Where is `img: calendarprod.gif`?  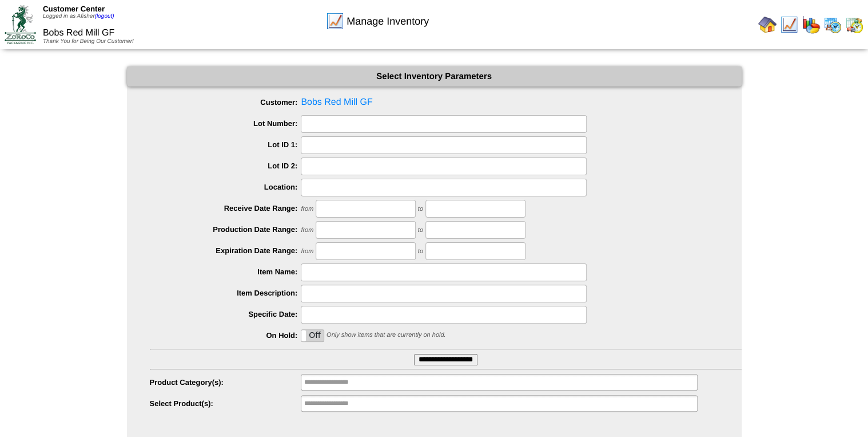
img: calendarprod.gif is located at coordinates (833, 25).